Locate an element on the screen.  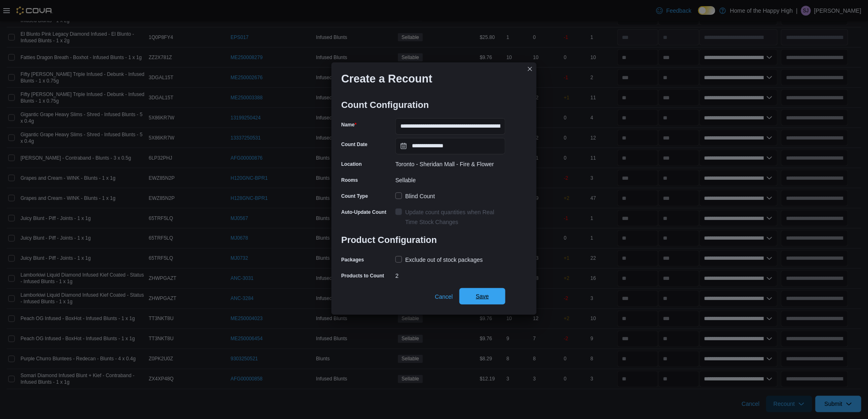
span: Save is located at coordinates (482, 296).